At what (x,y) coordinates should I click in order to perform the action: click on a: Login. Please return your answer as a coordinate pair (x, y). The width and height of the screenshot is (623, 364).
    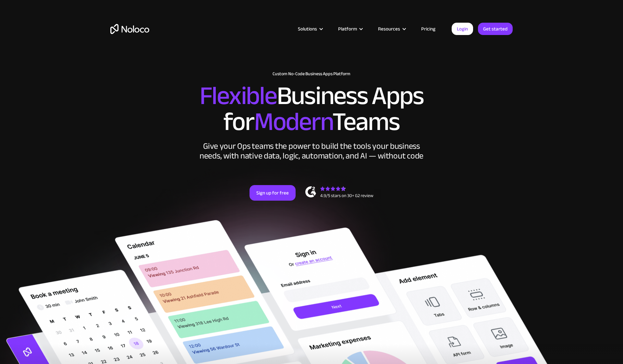
    Looking at the image, I should click on (463, 29).